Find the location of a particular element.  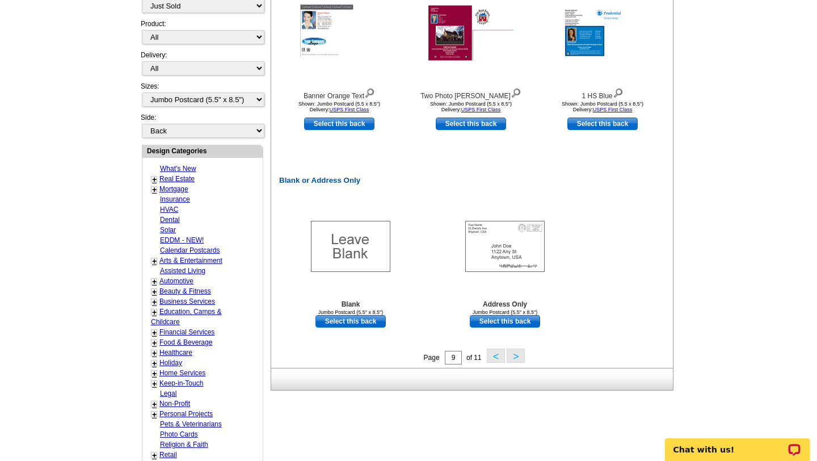

a: Religion & Faith is located at coordinates (184, 444).